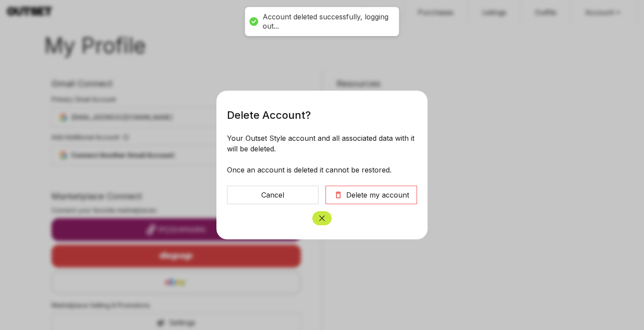  I want to click on div: Account deleted successfully, logging out..., so click(326, 21).